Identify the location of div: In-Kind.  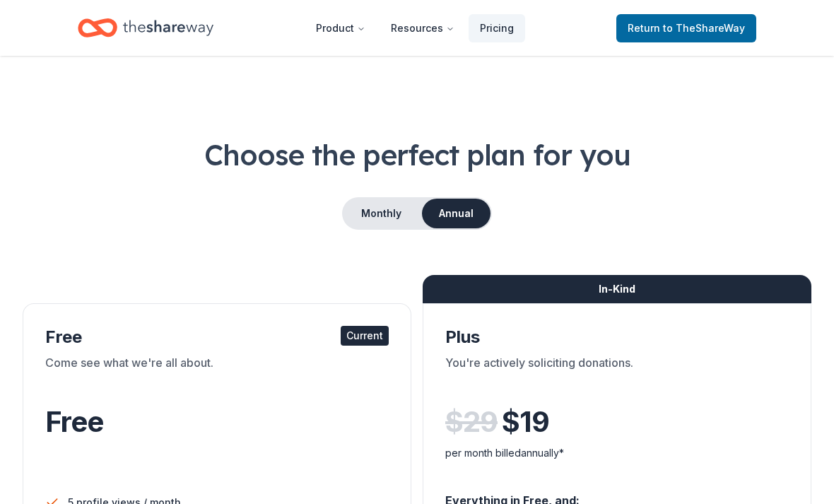
(617, 289).